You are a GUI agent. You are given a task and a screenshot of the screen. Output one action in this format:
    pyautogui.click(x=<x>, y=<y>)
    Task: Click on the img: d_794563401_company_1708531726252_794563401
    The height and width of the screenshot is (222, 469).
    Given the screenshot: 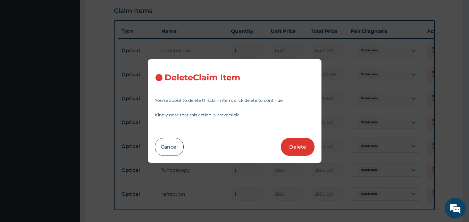 What is the action you would take?
    pyautogui.click(x=20, y=43)
    